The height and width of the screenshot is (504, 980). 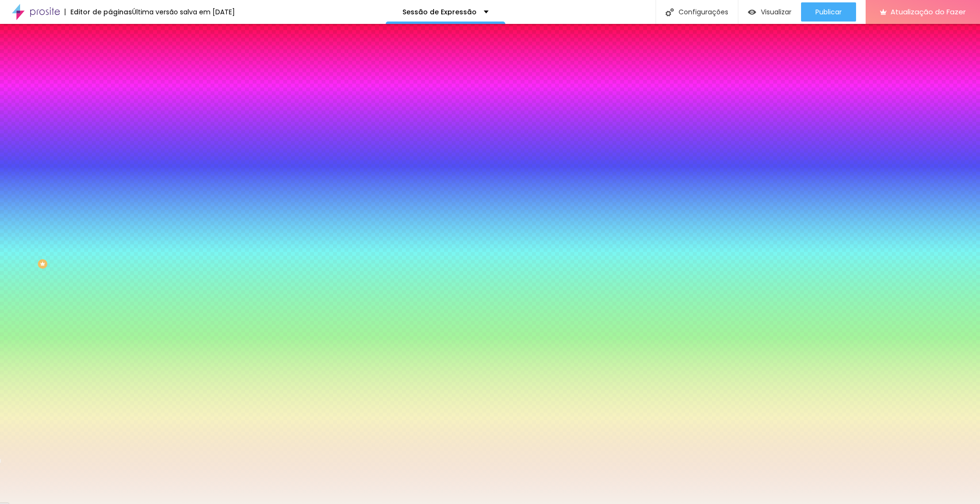 What do you see at coordinates (828, 12) in the screenshot?
I see `button: Publicar` at bounding box center [828, 12].